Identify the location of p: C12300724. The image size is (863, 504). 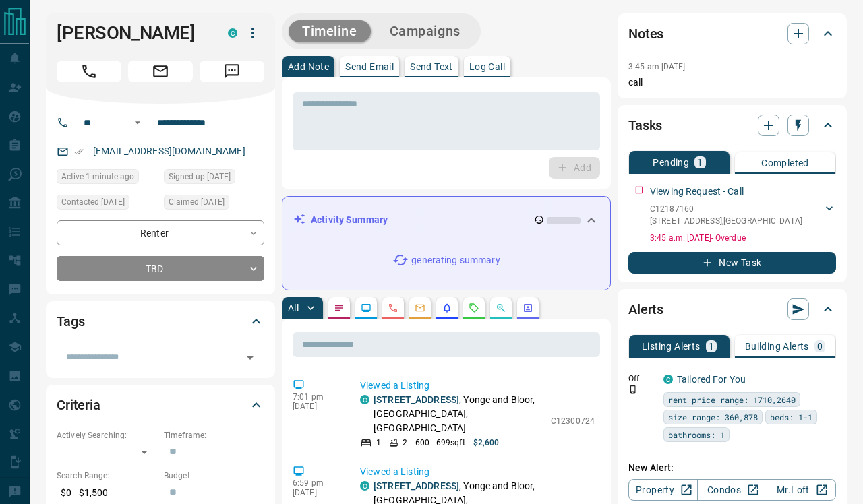
(573, 421).